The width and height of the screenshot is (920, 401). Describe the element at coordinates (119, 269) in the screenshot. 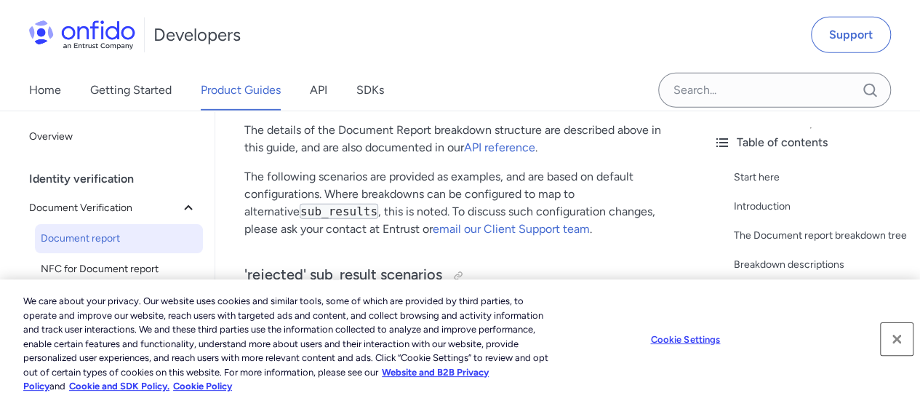

I see `span: NFC for Document report` at that location.